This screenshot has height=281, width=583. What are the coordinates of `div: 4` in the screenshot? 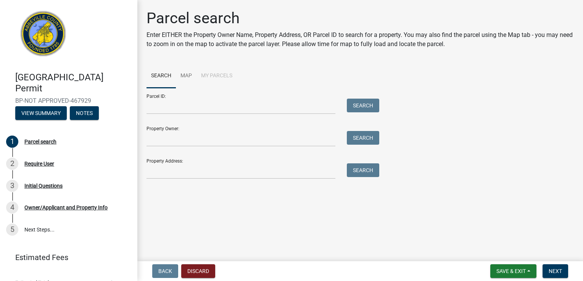 It's located at (12, 208).